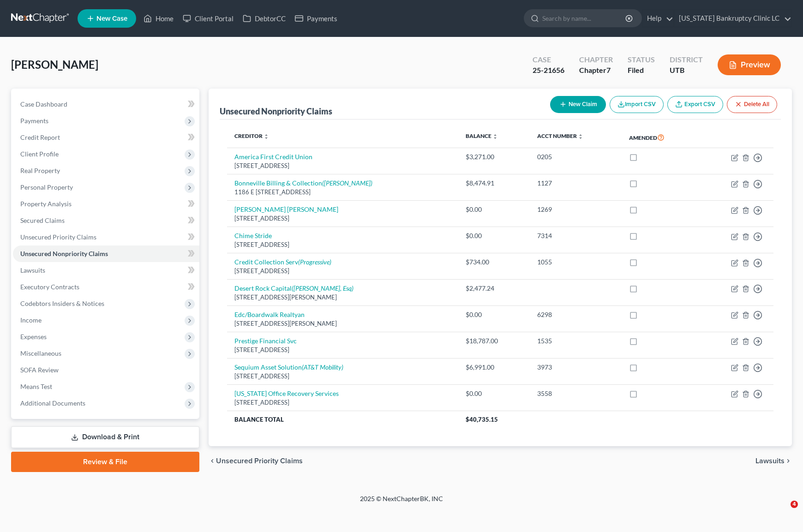 The image size is (803, 532). Describe the element at coordinates (576, 236) in the screenshot. I see `div: 7314` at that location.